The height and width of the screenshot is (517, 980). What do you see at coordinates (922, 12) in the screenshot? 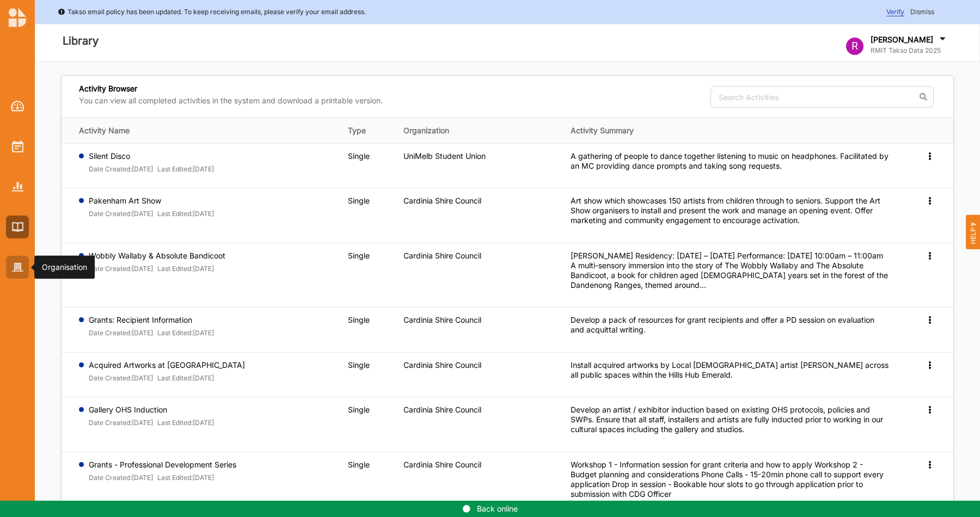
I see `span: Dismiss` at bounding box center [922, 12].